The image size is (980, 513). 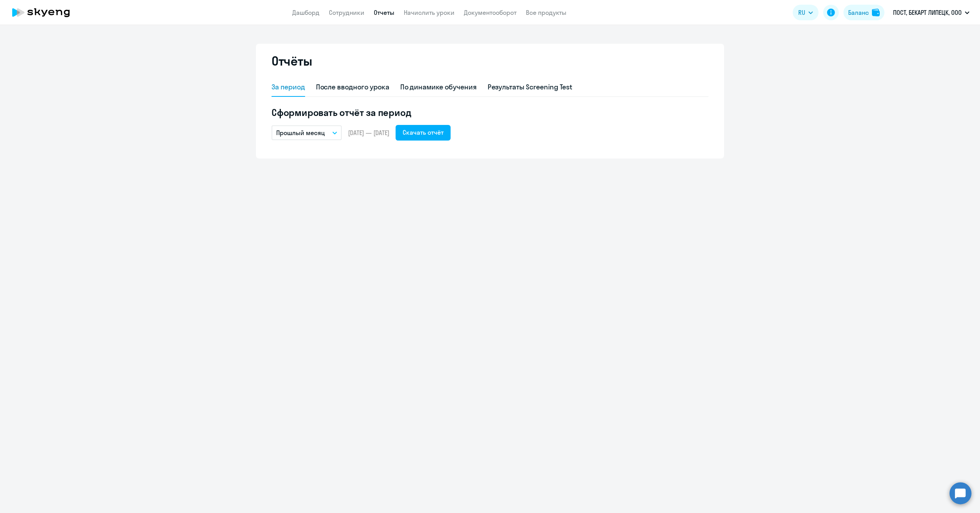 I want to click on button: ПОСТ, БЕКАРТ ЛИПЕЦК, ООО, so click(x=931, y=12).